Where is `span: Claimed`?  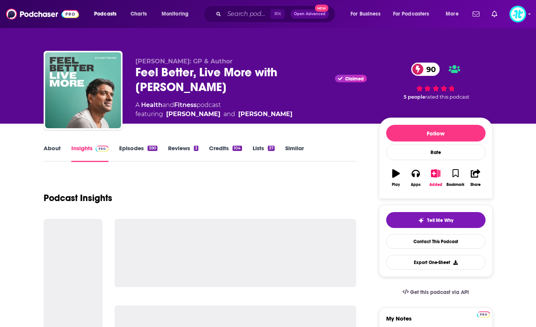
span: Claimed is located at coordinates (354, 79).